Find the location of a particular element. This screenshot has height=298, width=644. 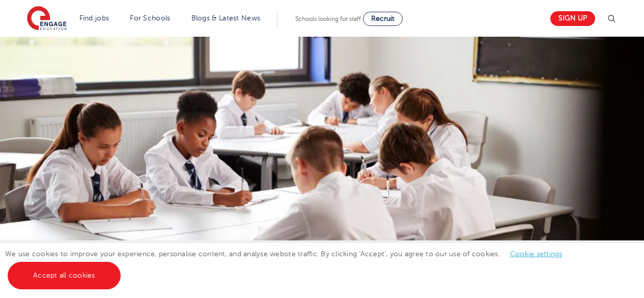

a: Recruit is located at coordinates (383, 19).